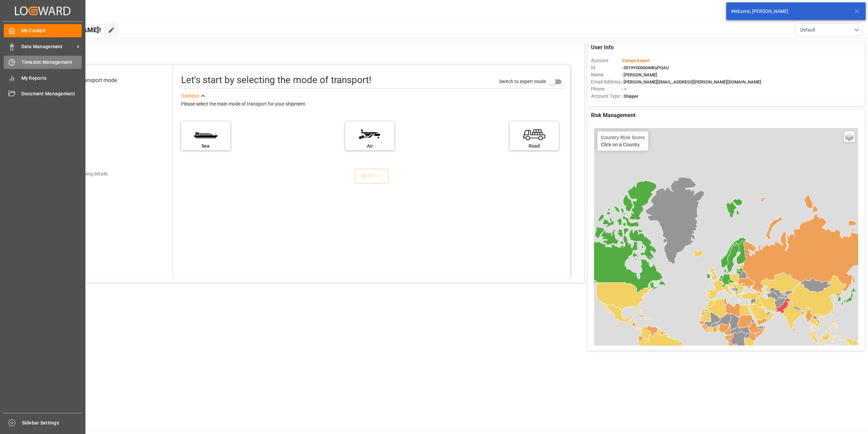  Describe the element at coordinates (276, 80) in the screenshot. I see `div: Let's start by selecting the mode of transport!` at that location.